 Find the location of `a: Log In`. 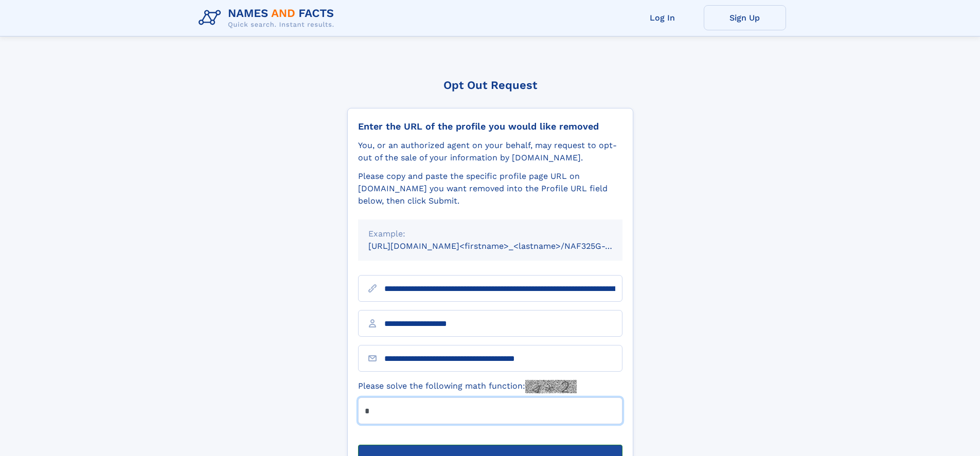

a: Log In is located at coordinates (662, 17).